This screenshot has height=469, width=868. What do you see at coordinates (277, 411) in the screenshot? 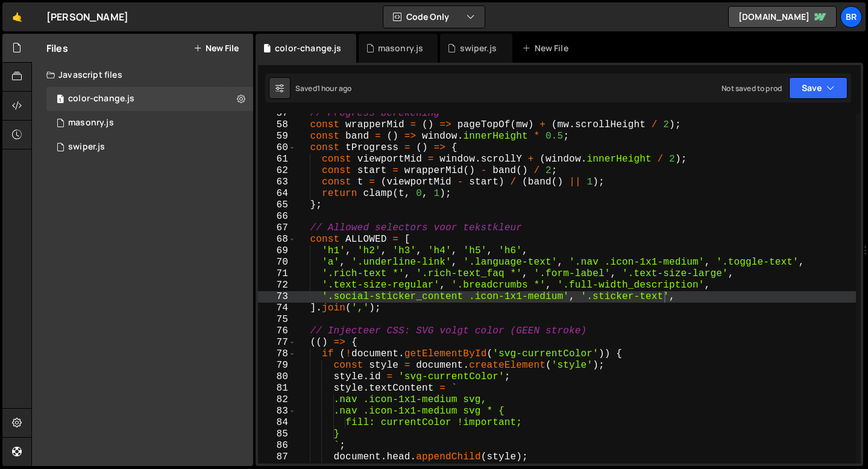
I see `div: 83` at bounding box center [277, 411].